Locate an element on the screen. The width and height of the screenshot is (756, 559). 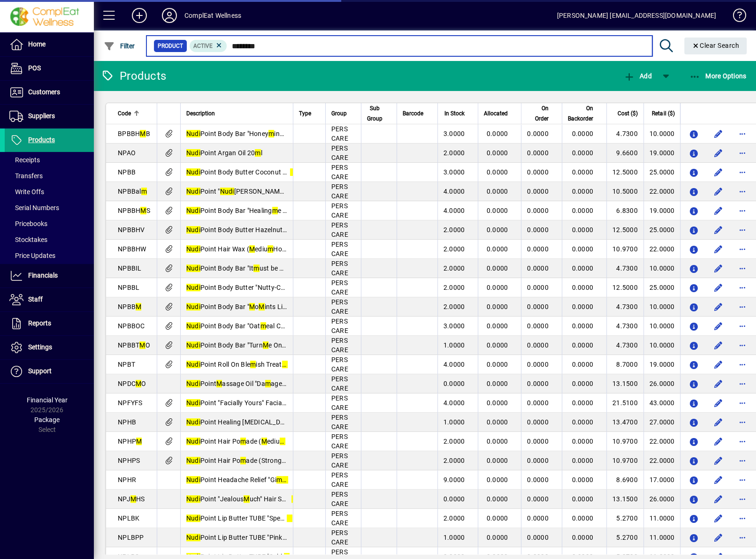
span: Point Body Butter "Nutty-Coco Lavender-Loco" 130 l is located at coordinates (274, 287).